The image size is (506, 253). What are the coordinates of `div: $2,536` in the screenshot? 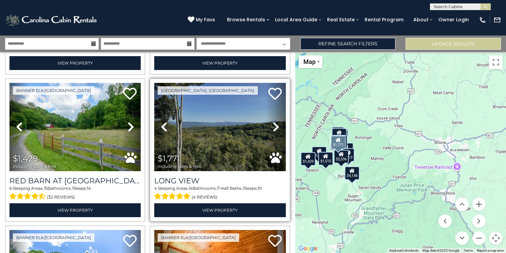 It's located at (341, 157).